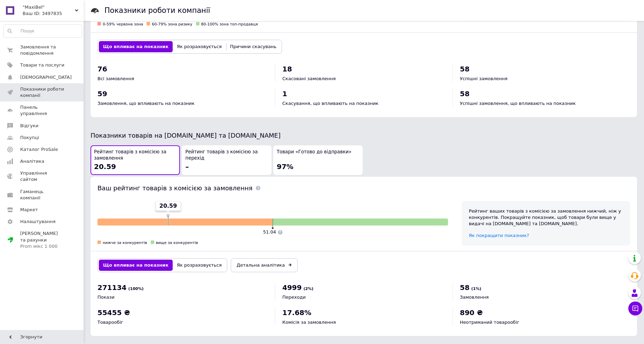 This screenshot has width=644, height=344. What do you see at coordinates (49, 7) in the screenshot?
I see `span: "MaxiBel"` at bounding box center [49, 7].